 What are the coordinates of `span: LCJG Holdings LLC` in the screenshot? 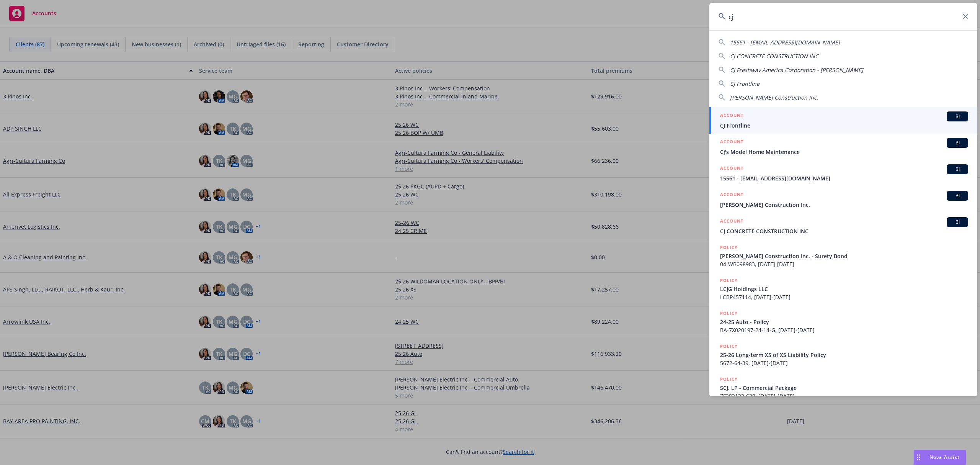 It's located at (844, 289).